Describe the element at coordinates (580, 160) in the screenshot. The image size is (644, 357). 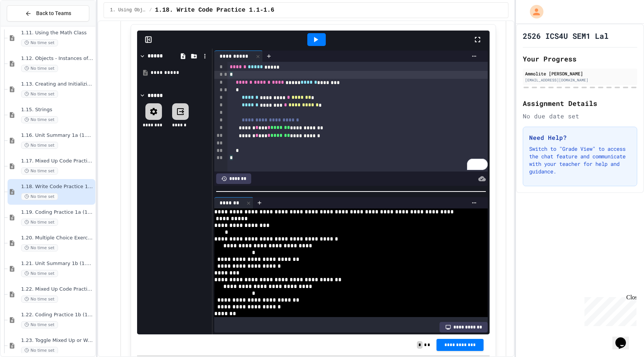
I see `p: Switch to "Grade View" to access the chat feature and communicate with your teacher for help and ...` at that location.